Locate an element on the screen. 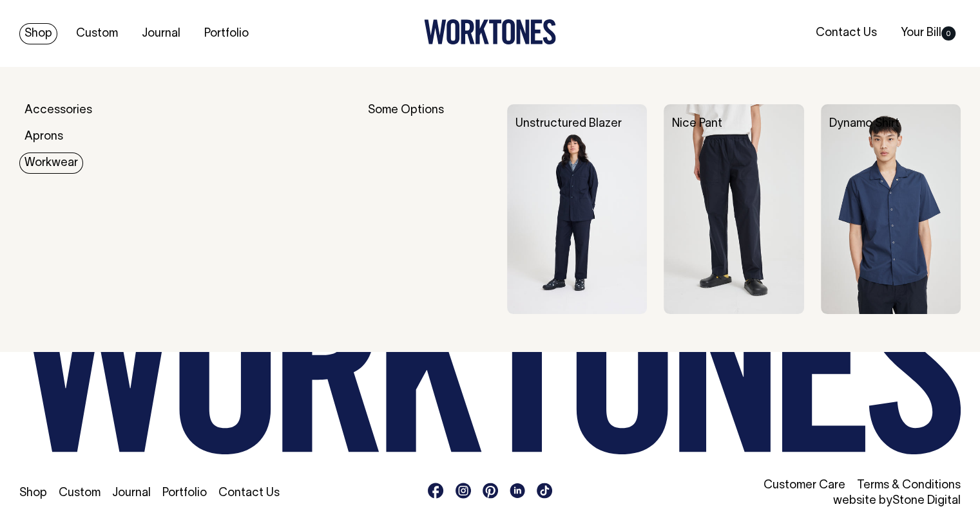 The image size is (980, 509). img: Unstructured Blazer is located at coordinates (577, 209).